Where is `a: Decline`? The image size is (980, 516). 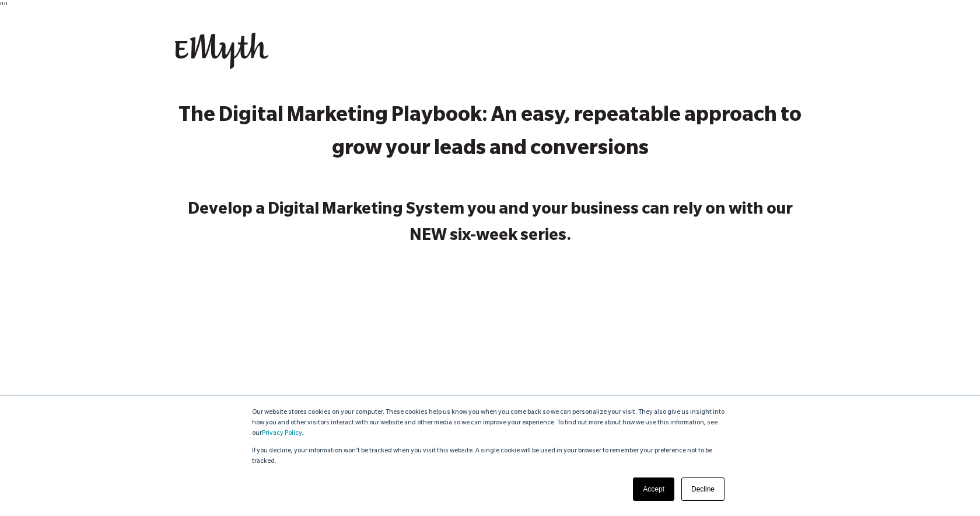 a: Decline is located at coordinates (703, 490).